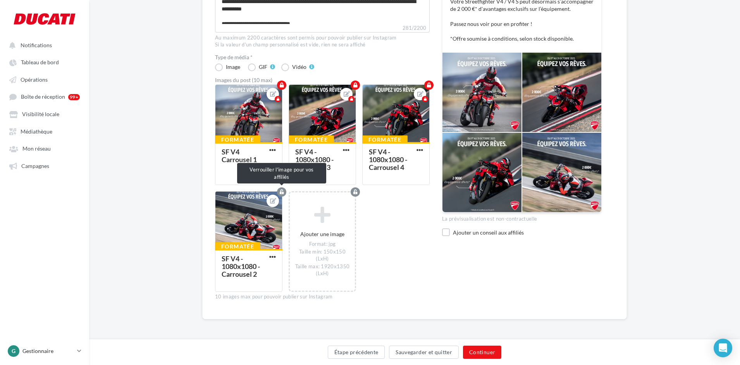 The width and height of the screenshot is (740, 365). Describe the element at coordinates (282, 173) in the screenshot. I see `div: Verrouiller l'image pour vos affiliés` at that location.